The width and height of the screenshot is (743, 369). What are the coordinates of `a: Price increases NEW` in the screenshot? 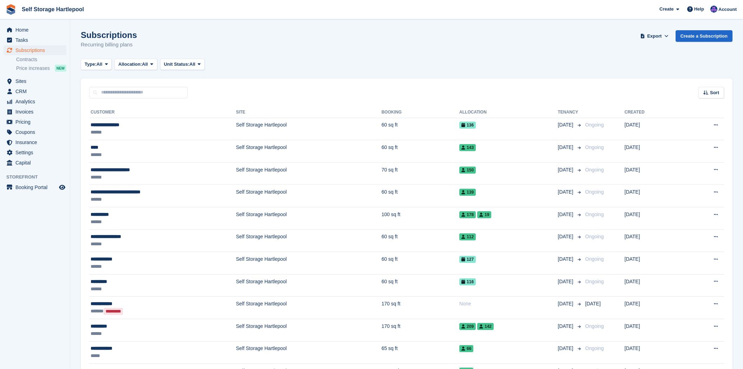 It's located at (41, 68).